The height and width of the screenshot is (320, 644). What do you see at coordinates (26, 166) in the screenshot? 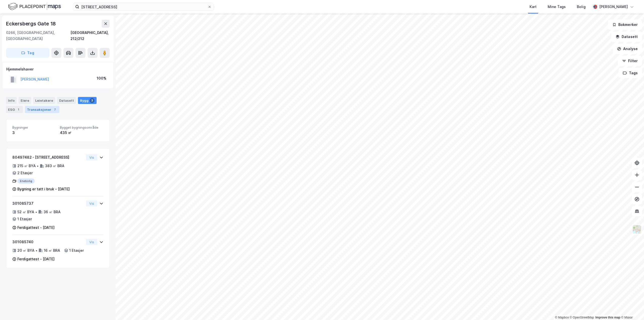
I see `div: 215 ㎡ BYA` at bounding box center [26, 166].